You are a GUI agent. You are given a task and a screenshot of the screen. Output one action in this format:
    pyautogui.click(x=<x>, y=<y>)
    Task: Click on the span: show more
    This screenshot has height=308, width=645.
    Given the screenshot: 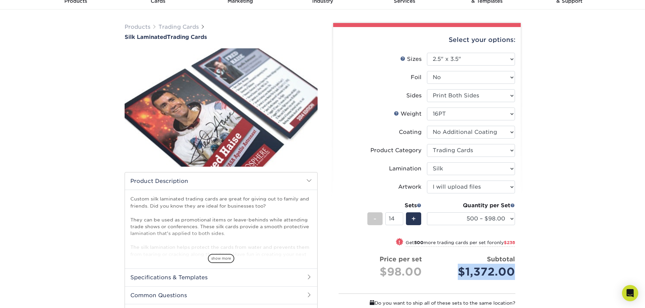 What is the action you would take?
    pyautogui.click(x=221, y=259)
    